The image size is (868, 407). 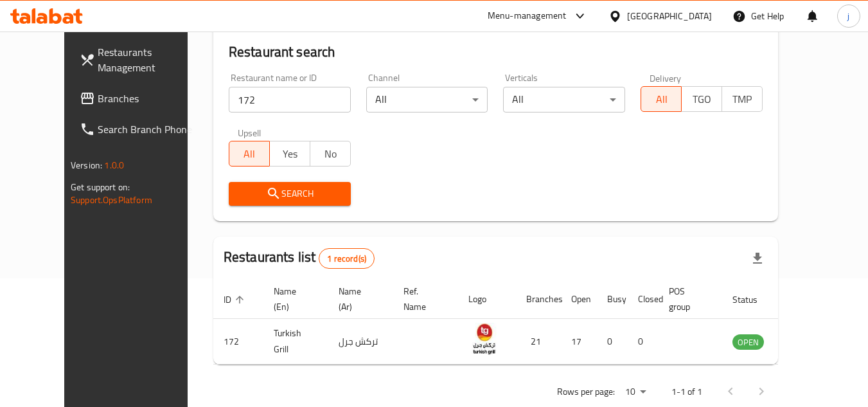 I want to click on span: 1 record(s), so click(x=346, y=258).